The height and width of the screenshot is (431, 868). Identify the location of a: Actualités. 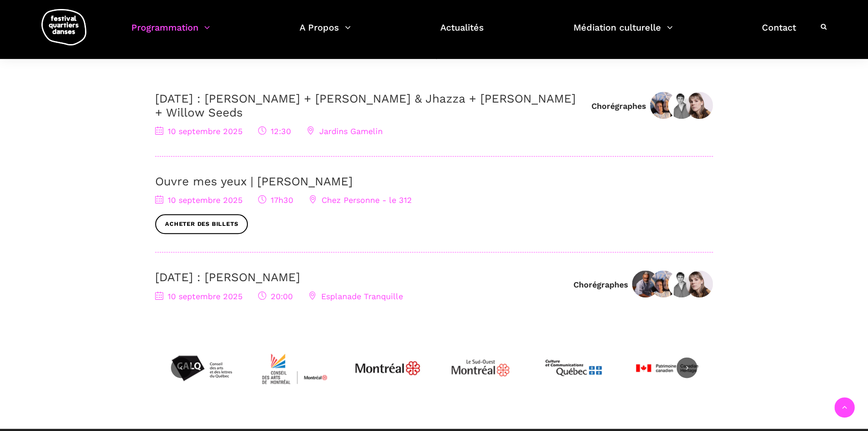
(462, 33).